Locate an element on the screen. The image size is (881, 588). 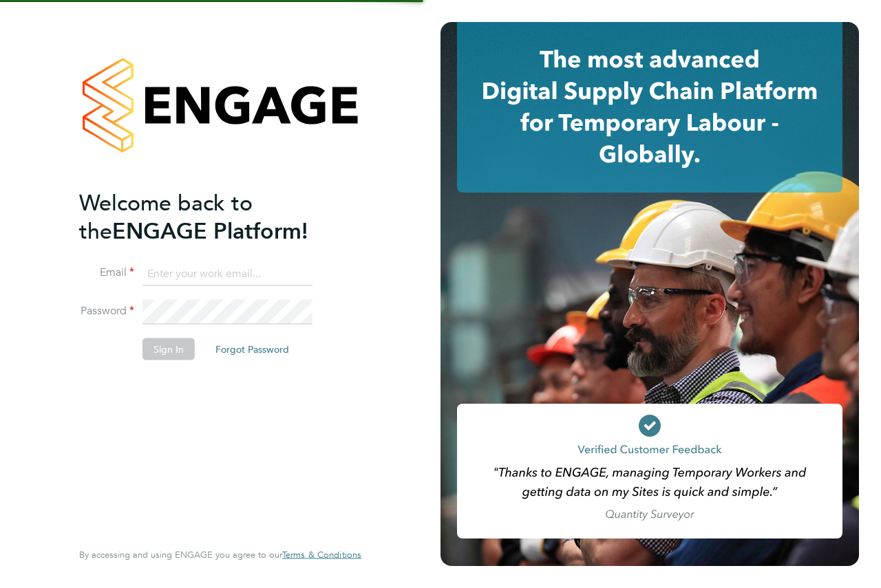
a: Terms & Conditions is located at coordinates (321, 555).